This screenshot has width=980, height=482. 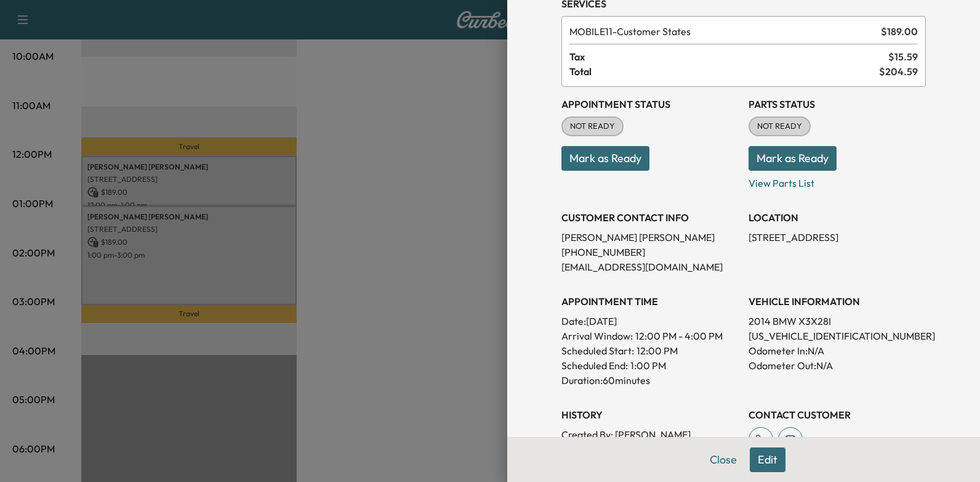 What do you see at coordinates (898, 72) in the screenshot?
I see `span: $ 204.59` at bounding box center [898, 72].